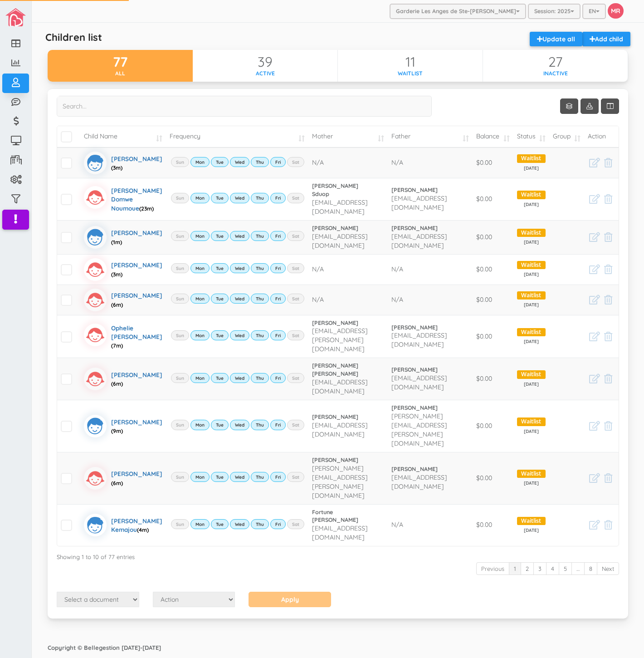  Describe the element at coordinates (237, 137) in the screenshot. I see `td: Frequency: activate to sort column ascending` at that location.